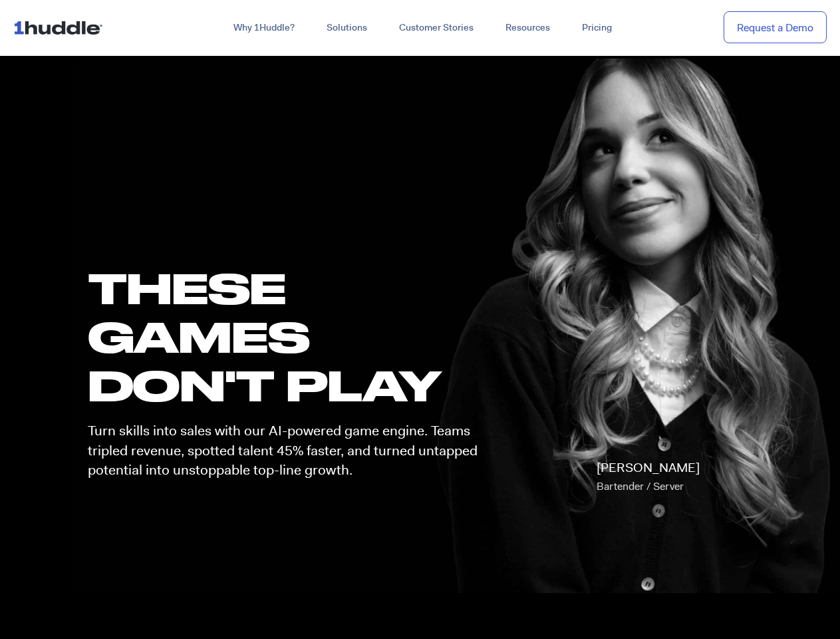 The width and height of the screenshot is (840, 639). Describe the element at coordinates (289, 336) in the screenshot. I see `h1: these GAMES DON'T PLAY` at that location.